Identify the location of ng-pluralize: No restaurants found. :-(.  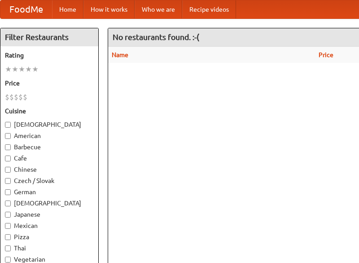
(156, 37).